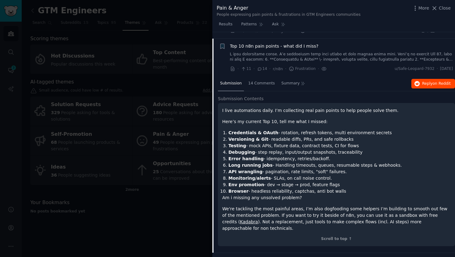  I want to click on p: Am i missing any unsolved problem?, so click(336, 198).